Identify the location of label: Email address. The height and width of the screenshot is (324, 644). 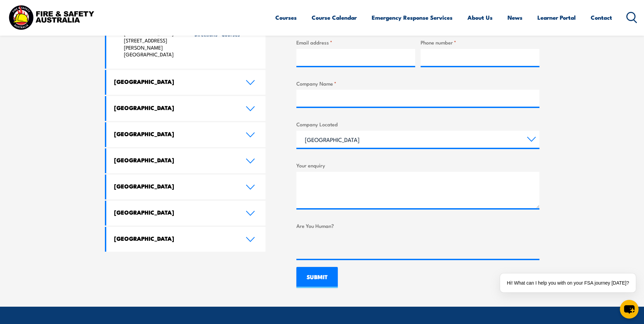
(356, 42).